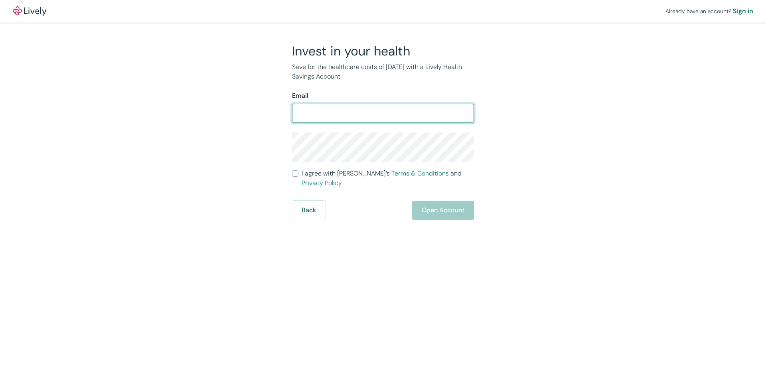  I want to click on a: LivelyLively, so click(30, 11).